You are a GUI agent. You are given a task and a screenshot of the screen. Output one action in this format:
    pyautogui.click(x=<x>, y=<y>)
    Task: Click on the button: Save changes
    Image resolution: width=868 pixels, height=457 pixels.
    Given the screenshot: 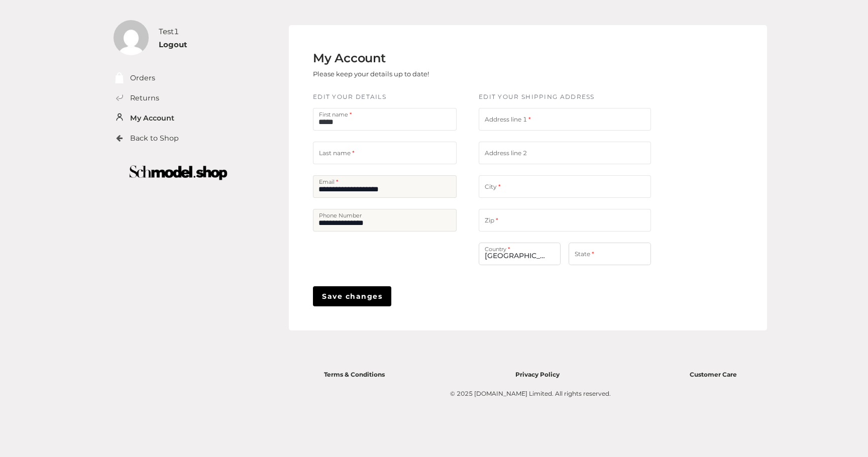 What is the action you would take?
    pyautogui.click(x=352, y=297)
    